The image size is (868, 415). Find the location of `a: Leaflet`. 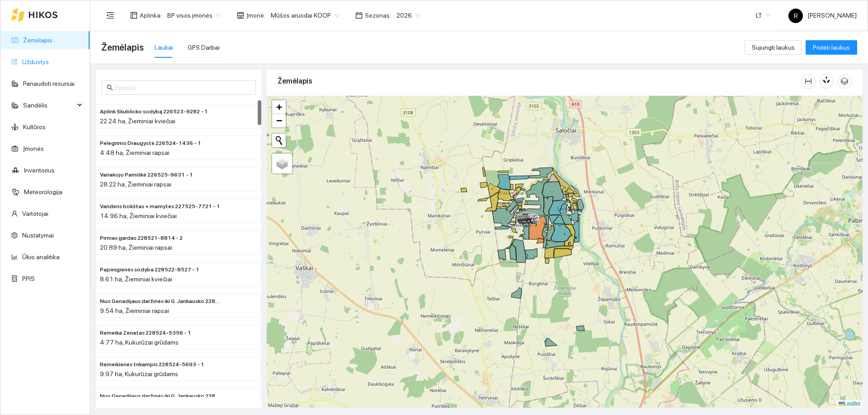

a: Leaflet is located at coordinates (849, 404).